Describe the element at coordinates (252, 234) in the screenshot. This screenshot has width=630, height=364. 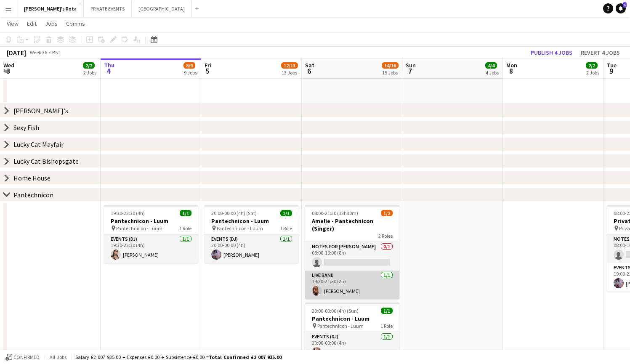
I see `app-job-card: 20:00-00:00 (4h) (Sat)1/1Pantechnicon - Luum Pantechnicon - Luum1 RoleEvents (DJ)1/120:00-00:00 (...` at that location.